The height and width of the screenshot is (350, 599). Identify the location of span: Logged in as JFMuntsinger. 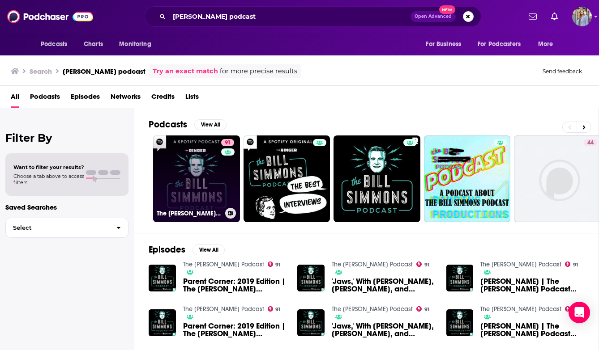
(582, 17).